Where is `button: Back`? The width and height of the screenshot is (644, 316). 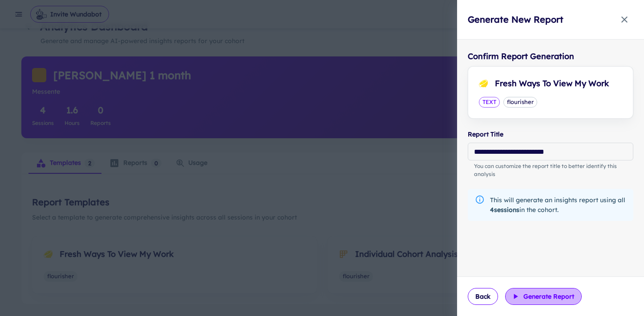
button: Back is located at coordinates (483, 296).